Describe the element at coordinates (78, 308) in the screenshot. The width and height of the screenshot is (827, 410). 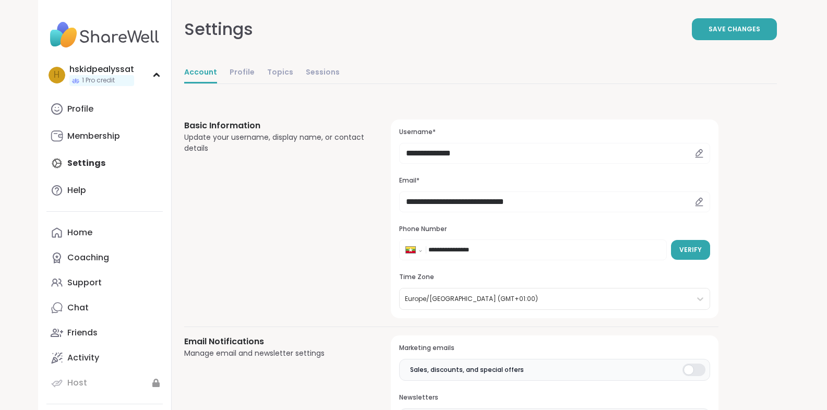
I see `div: Chat` at that location.